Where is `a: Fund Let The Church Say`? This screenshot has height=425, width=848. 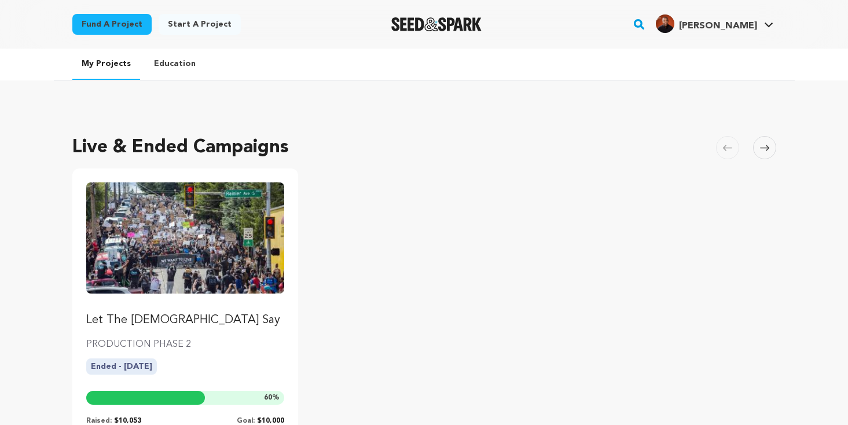
a: Fund Let The Church Say is located at coordinates (185, 255).